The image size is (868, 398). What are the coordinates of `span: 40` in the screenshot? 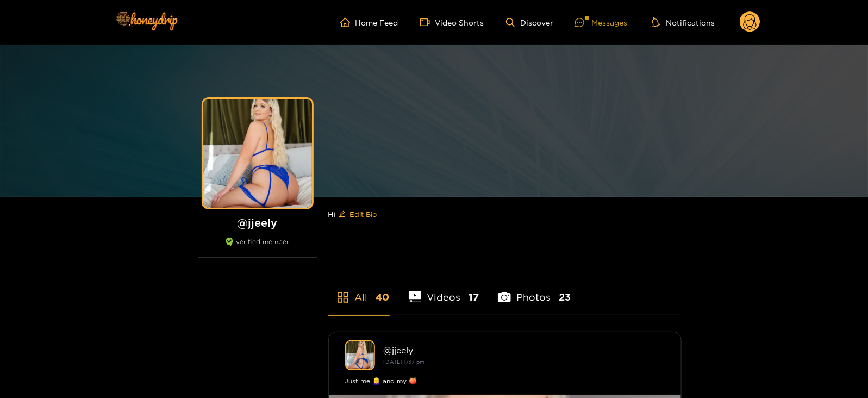 It's located at (383, 297).